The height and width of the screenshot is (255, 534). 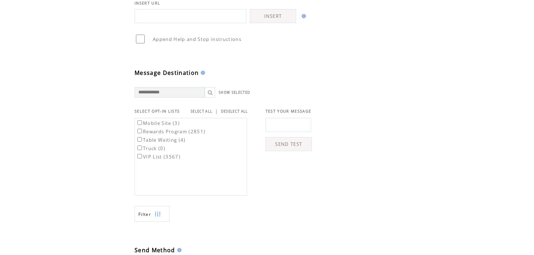 I want to click on span: Show filters, so click(x=145, y=214).